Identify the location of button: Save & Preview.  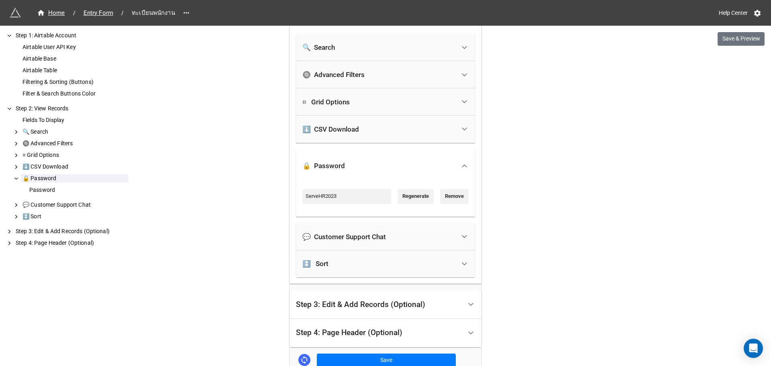
(741, 39).